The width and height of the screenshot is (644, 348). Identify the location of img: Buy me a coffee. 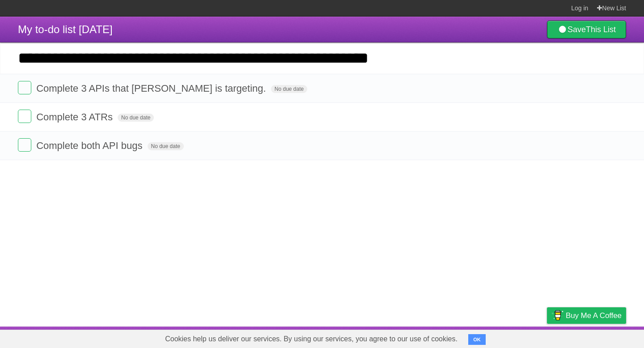
(557, 315).